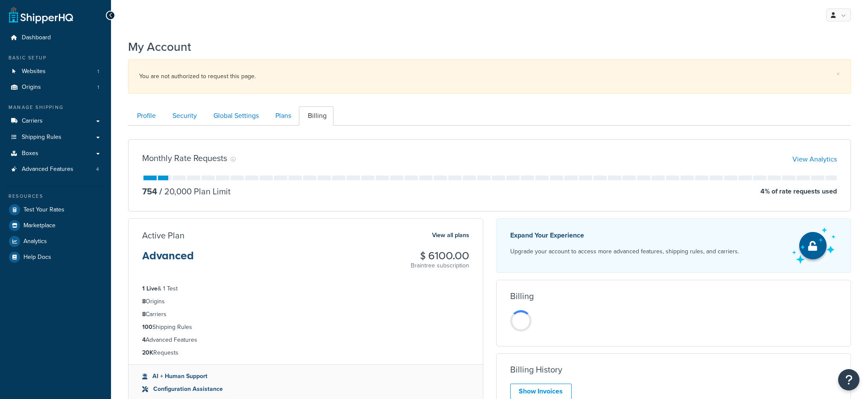 Image resolution: width=868 pixels, height=399 pixels. Describe the element at coordinates (56, 71) in the screenshot. I see `a: Websites 1` at that location.